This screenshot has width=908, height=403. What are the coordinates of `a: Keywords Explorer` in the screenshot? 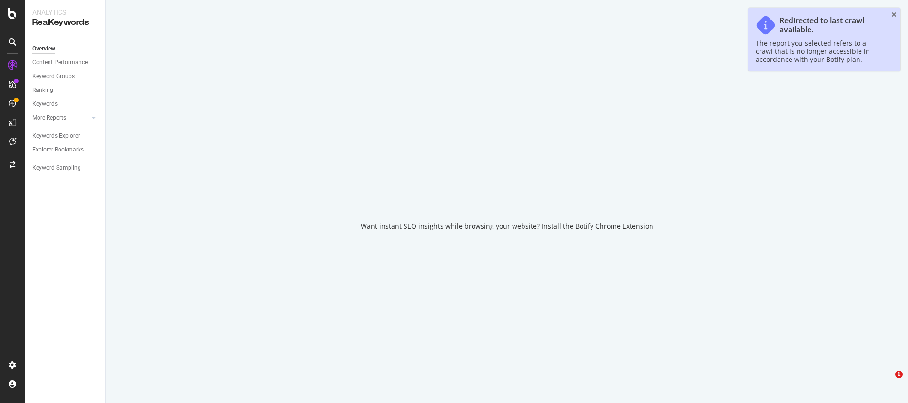 It's located at (65, 136).